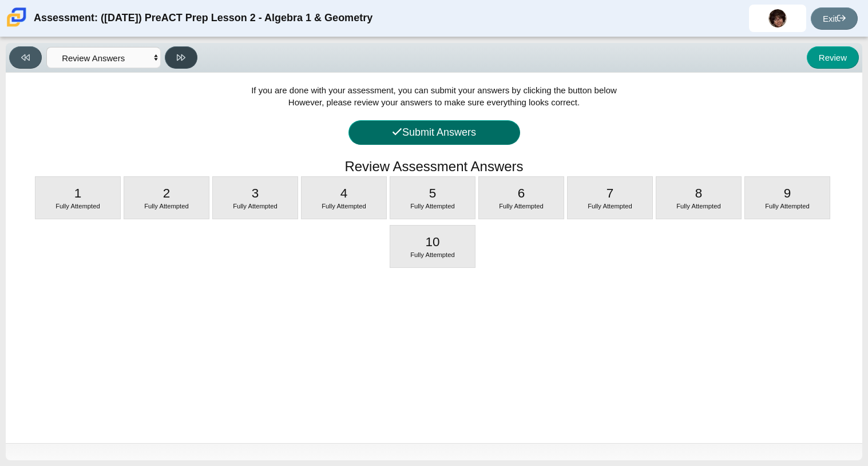  Describe the element at coordinates (698, 193) in the screenshot. I see `span: 8` at that location.